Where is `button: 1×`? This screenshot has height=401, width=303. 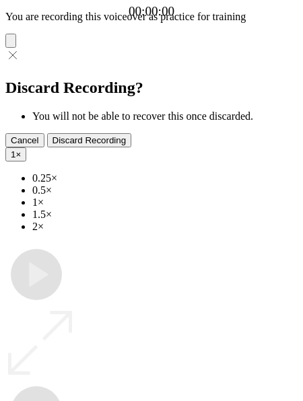 button: 1× is located at coordinates (15, 154).